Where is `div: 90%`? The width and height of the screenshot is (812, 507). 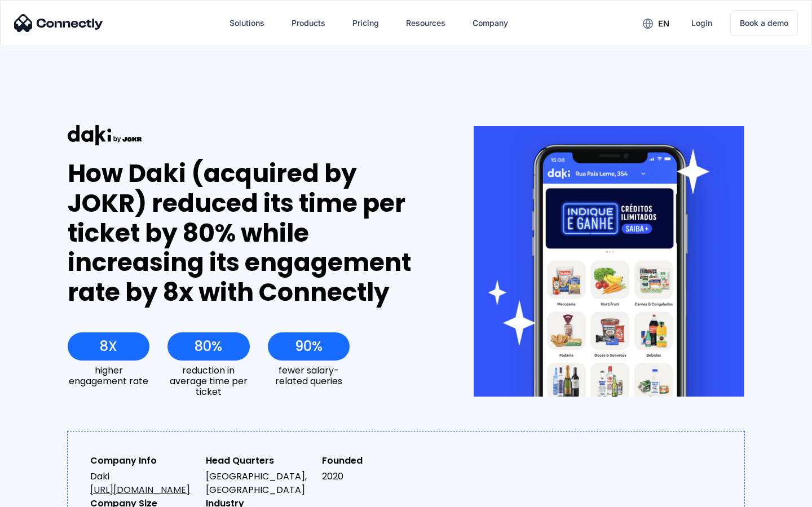 div: 90% is located at coordinates (308, 347).